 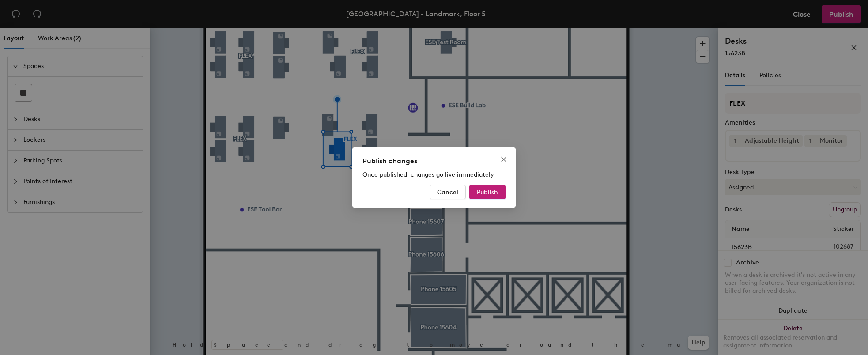 I want to click on span: Close, so click(x=504, y=159).